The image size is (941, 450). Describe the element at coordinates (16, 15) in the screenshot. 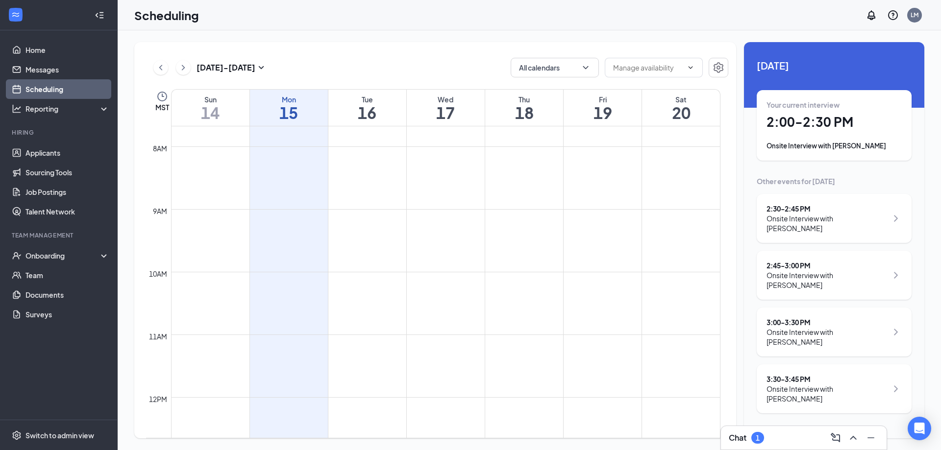

I see `svg: WorkstreamLogo` at that location.